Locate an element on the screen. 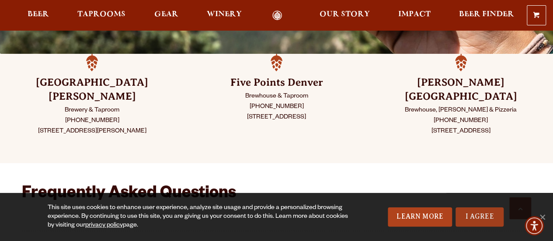 This screenshot has height=241, width=553. a: Winery is located at coordinates (224, 15).